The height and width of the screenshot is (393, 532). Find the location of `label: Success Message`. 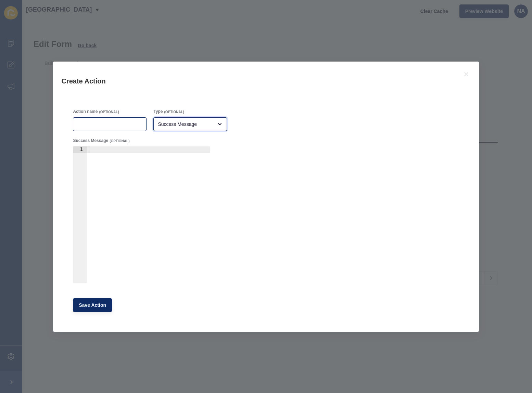

label: Success Message is located at coordinates (91, 141).